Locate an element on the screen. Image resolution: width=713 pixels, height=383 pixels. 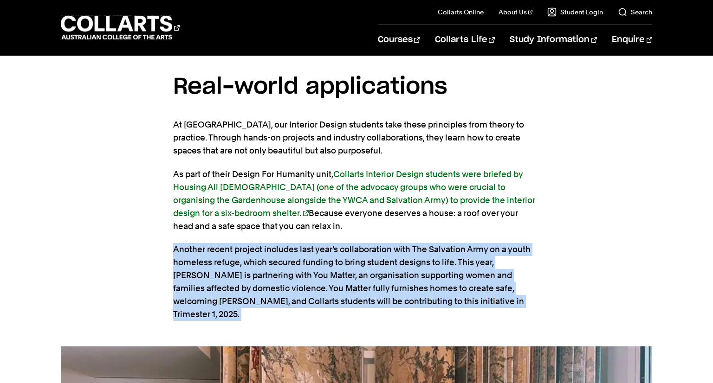
h3: Real-world applications is located at coordinates (356, 87).